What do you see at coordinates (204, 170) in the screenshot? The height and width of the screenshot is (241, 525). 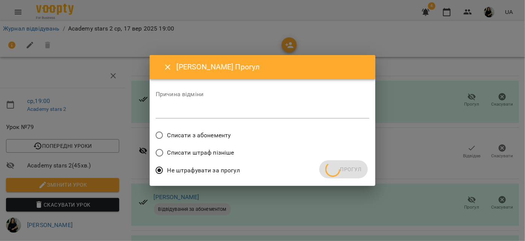 I see `span: Не штрафувати за прогул` at bounding box center [204, 170].